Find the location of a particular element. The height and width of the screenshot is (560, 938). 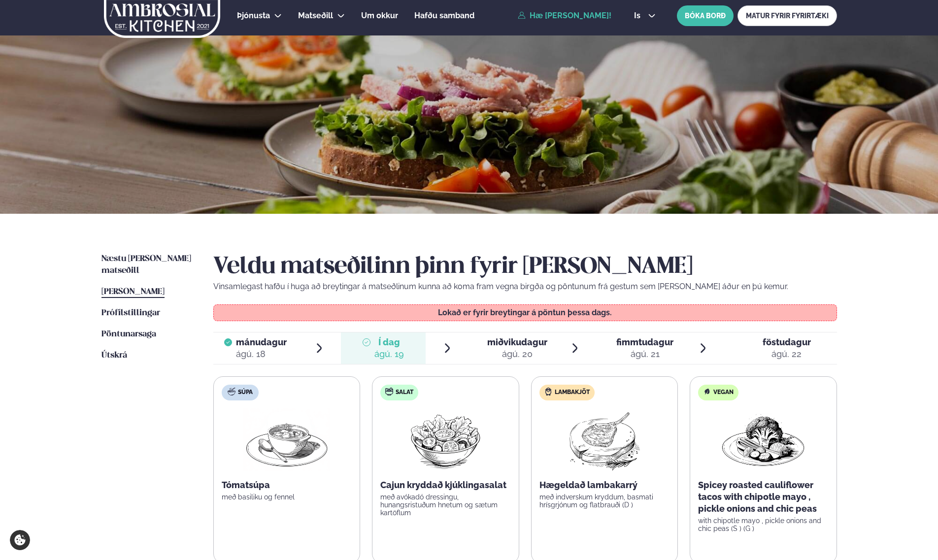

span: Matseðill is located at coordinates (316, 15).